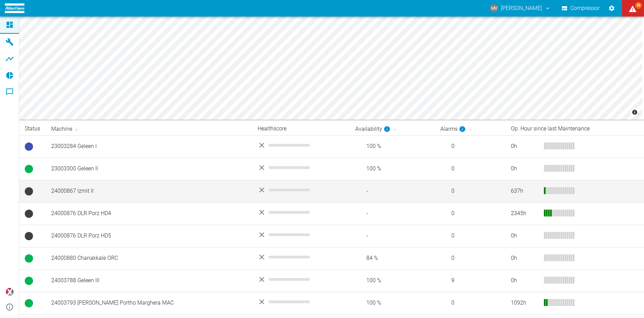 The image size is (644, 318). I want to click on td: 24000876 DLR Porz HD5, so click(149, 236).